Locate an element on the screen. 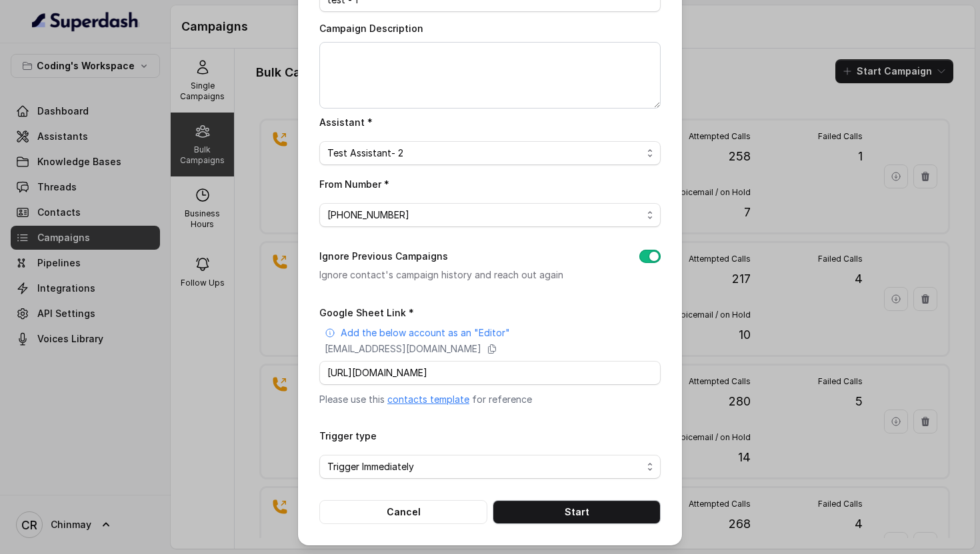 Image resolution: width=980 pixels, height=554 pixels. button: Test Assistant- 2 is located at coordinates (490, 153).